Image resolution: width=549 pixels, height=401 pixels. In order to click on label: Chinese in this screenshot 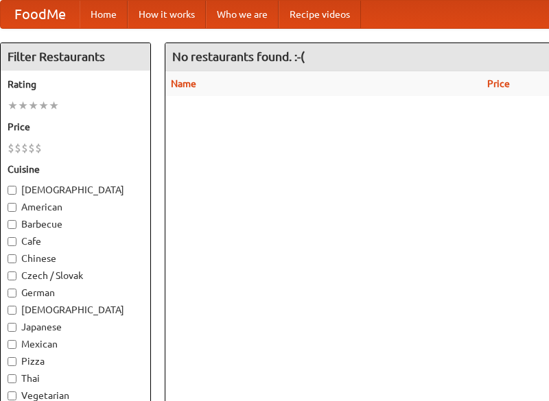, I will do `click(75, 259)`.